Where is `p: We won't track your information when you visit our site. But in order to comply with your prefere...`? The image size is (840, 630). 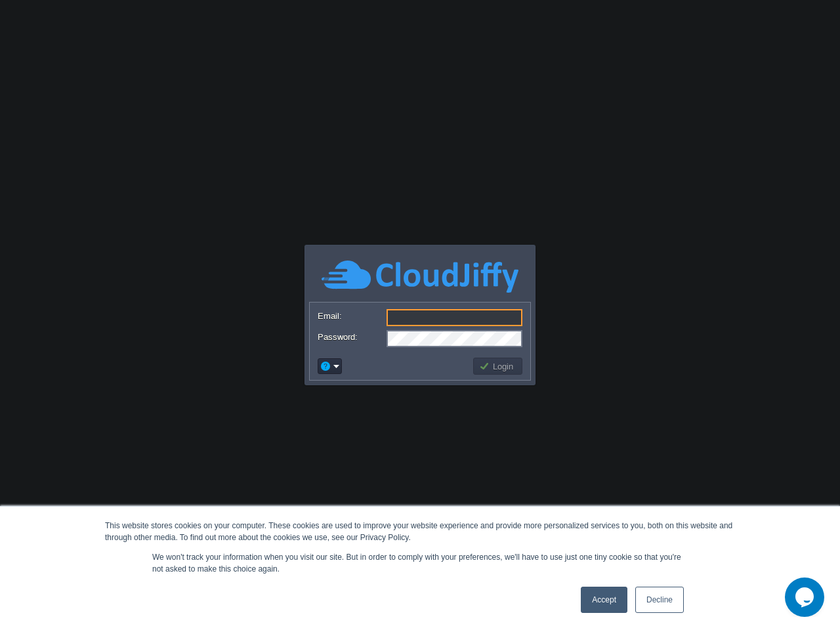
p: We won't track your information when you visit our site. But in order to comply with your prefere... is located at coordinates (420, 564).